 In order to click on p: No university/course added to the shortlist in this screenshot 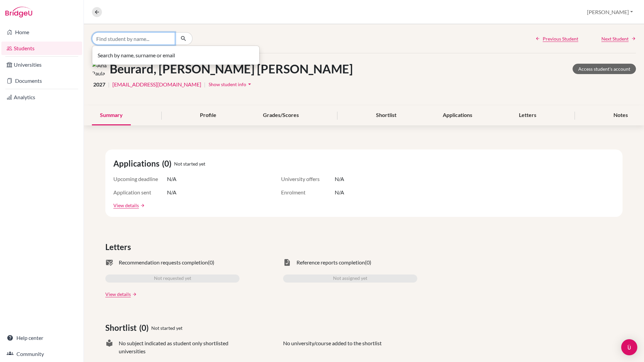, I will do `click(332, 347)`.